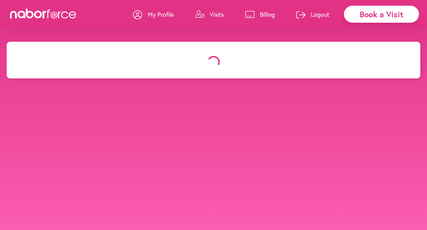  I want to click on div: Book a Visit, so click(381, 14).